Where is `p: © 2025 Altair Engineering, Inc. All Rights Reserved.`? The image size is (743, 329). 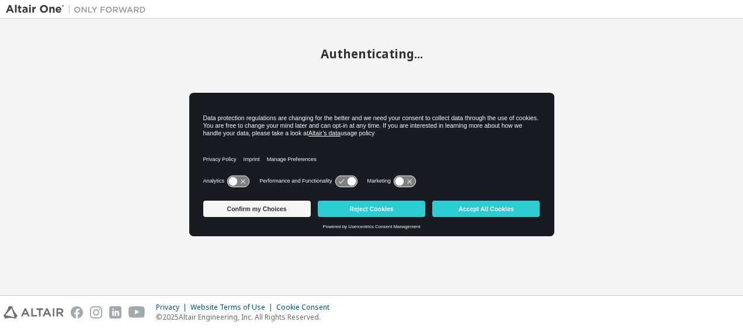 p: © 2025 Altair Engineering, Inc. All Rights Reserved. is located at coordinates (246, 317).